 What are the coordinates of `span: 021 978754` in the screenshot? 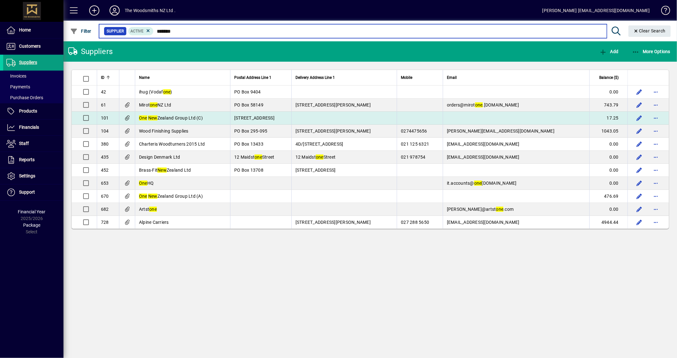 It's located at (414, 157).